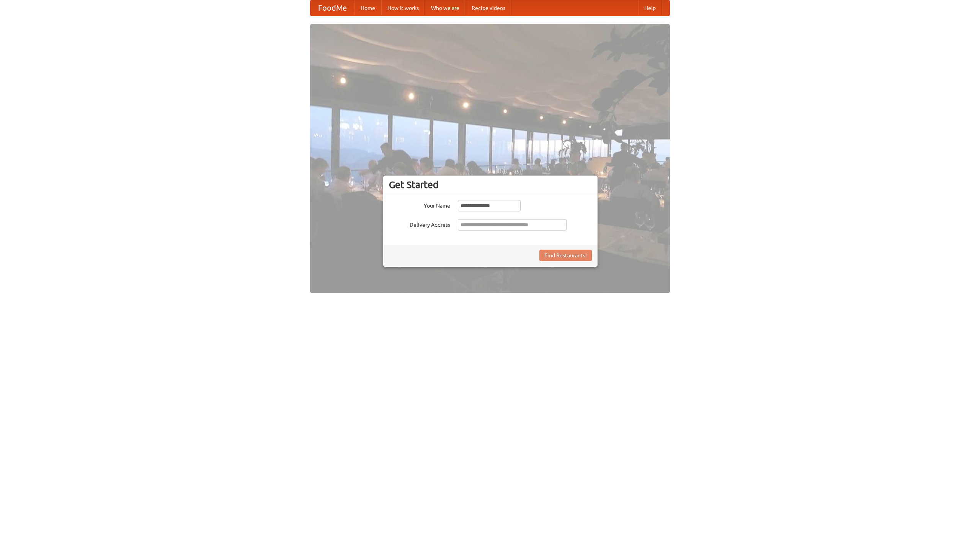 The image size is (980, 541). What do you see at coordinates (489, 8) in the screenshot?
I see `a: Recipe videos` at bounding box center [489, 8].